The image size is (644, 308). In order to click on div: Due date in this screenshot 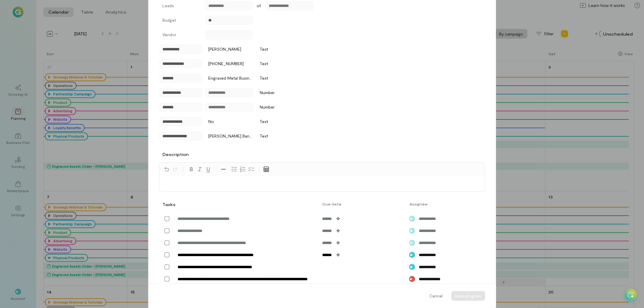, I will do `click(362, 204)`.